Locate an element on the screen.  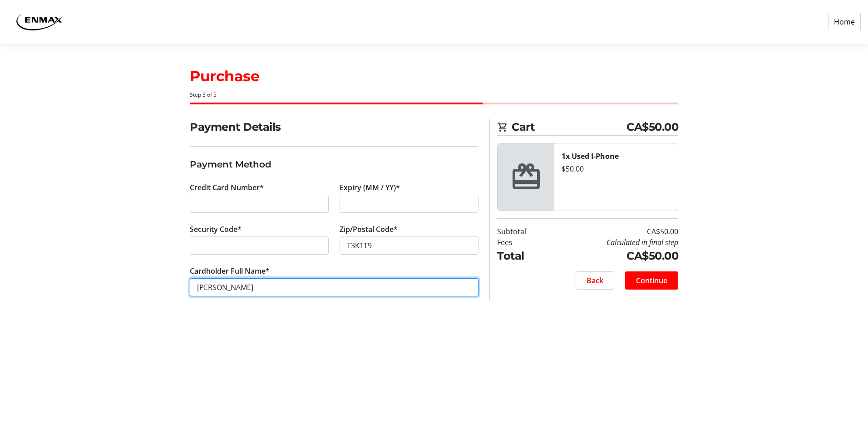
td: Calculated in final step is located at coordinates (614, 242).